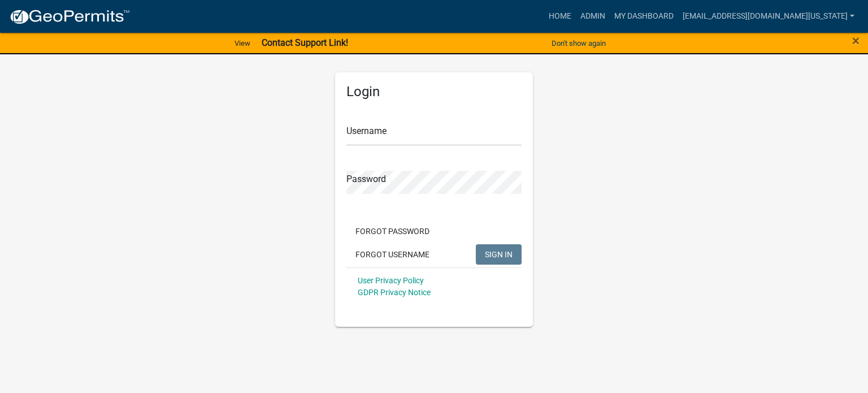 The width and height of the screenshot is (868, 393). Describe the element at coordinates (434, 91) in the screenshot. I see `h5: Login` at that location.